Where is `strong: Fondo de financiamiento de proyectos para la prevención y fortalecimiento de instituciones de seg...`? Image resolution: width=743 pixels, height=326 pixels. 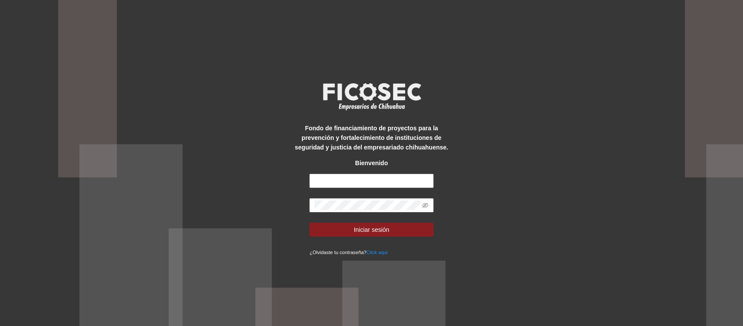
strong: Fondo de financiamiento de proyectos para la prevención y fortalecimiento de instituciones de seg... is located at coordinates (371, 138).